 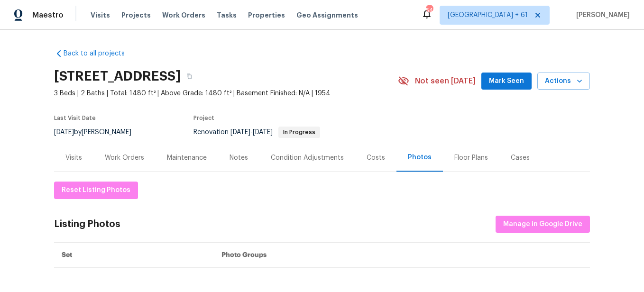 What do you see at coordinates (267, 15) in the screenshot?
I see `span: Properties` at bounding box center [267, 15].